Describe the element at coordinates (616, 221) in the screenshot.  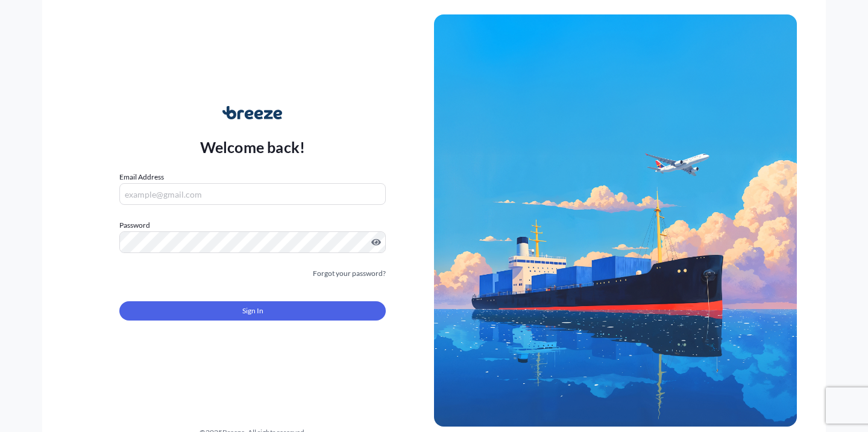
I see `img: Ship illustration` at that location.